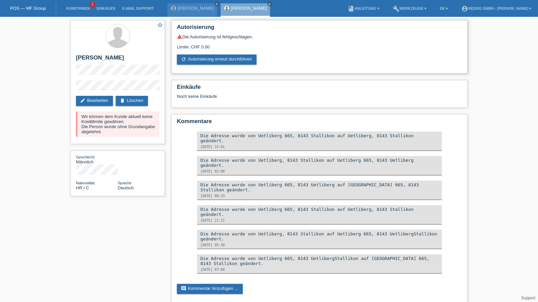 The width and height of the screenshot is (538, 302). Describe the element at coordinates (363, 8) in the screenshot. I see `a: bookAnleitung ▾` at that location.